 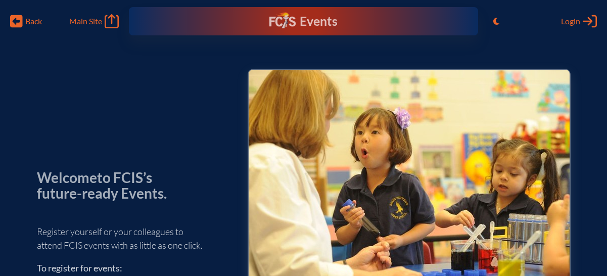 What do you see at coordinates (108, 185) in the screenshot?
I see `p: Welcome to FCIS’s future-ready Events.` at bounding box center [108, 185].